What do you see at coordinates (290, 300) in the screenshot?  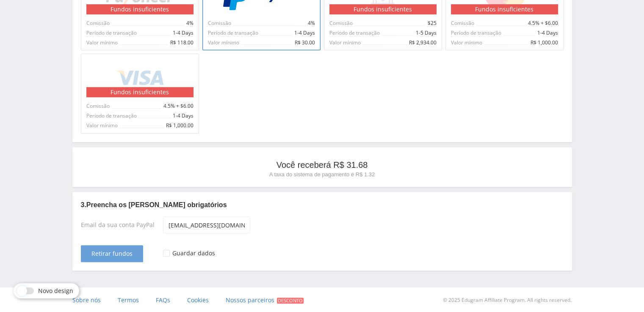 I see `span: Desconto` at bounding box center [290, 300].